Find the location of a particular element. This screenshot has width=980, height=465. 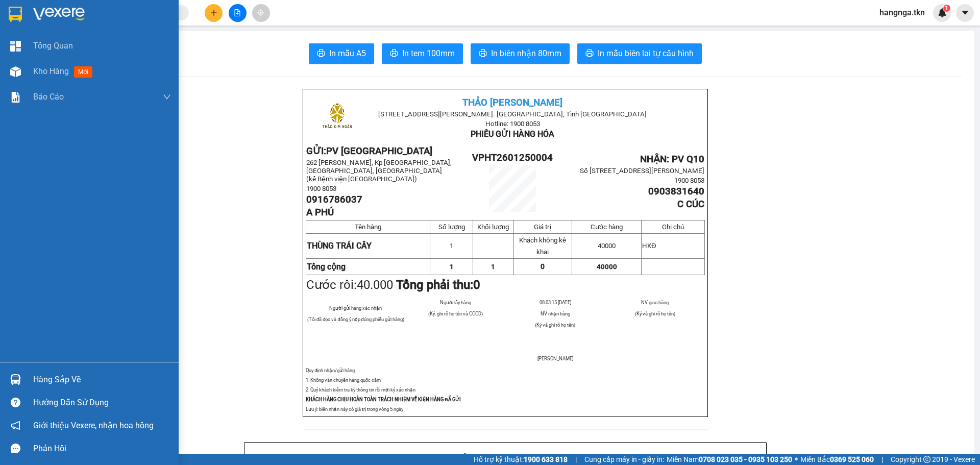

img: logo is located at coordinates (337, 117).